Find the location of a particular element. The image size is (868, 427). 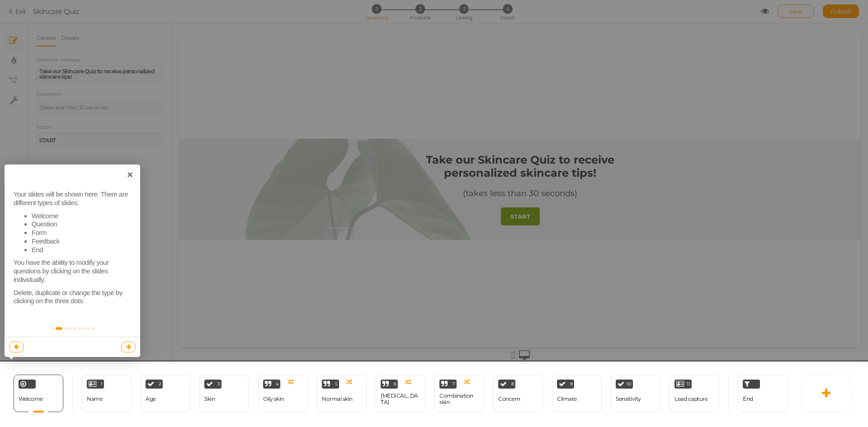

p: Your slides will be shown here. There are different types of slides: is located at coordinates (72, 199).